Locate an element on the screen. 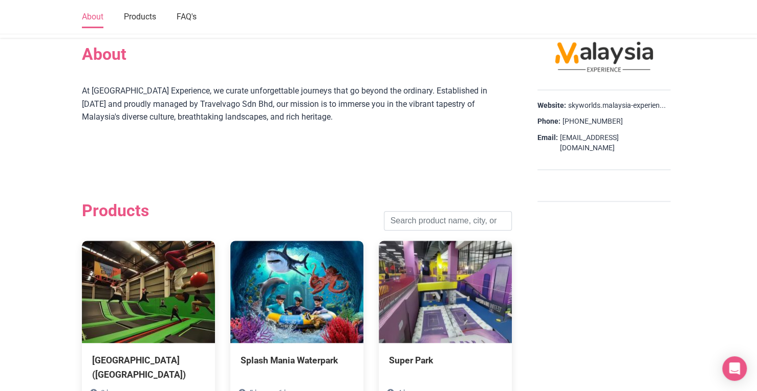 The height and width of the screenshot is (391, 757). h2: About is located at coordinates (297, 54).